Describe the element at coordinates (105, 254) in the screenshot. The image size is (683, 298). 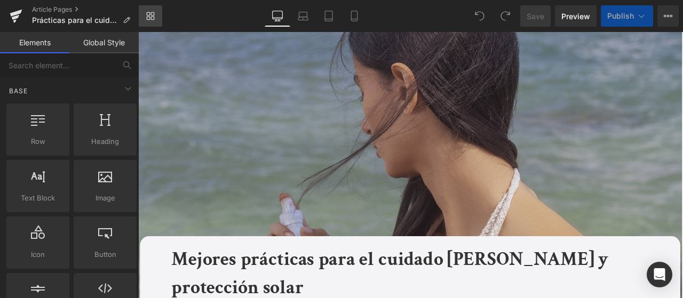
I see `span: Button` at that location.